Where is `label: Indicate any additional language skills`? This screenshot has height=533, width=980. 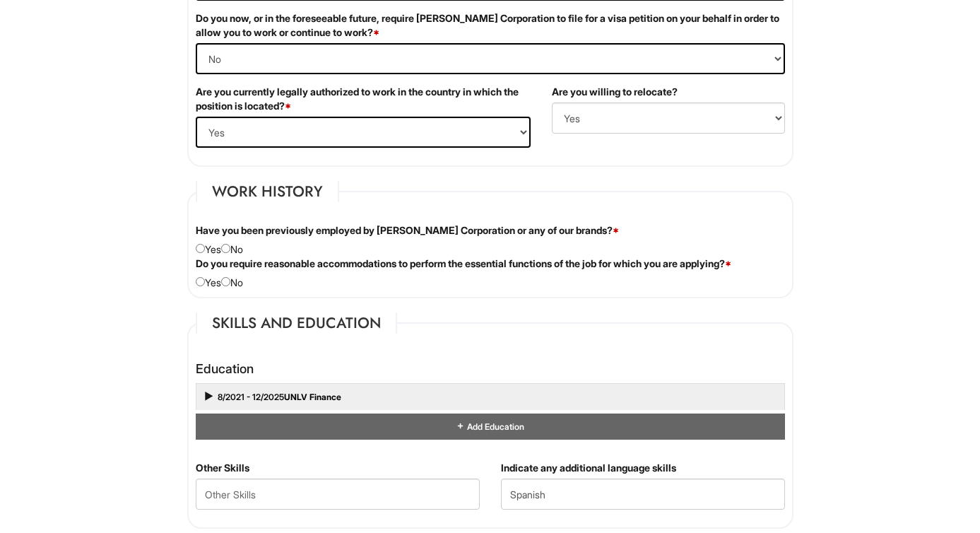 label: Indicate any additional language skills is located at coordinates (588, 467).